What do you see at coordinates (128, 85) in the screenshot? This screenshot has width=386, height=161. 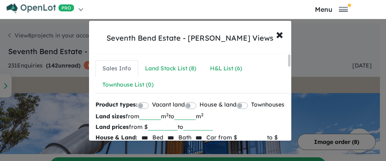 I see `div: Townhouse List ( 0 )` at bounding box center [128, 85].